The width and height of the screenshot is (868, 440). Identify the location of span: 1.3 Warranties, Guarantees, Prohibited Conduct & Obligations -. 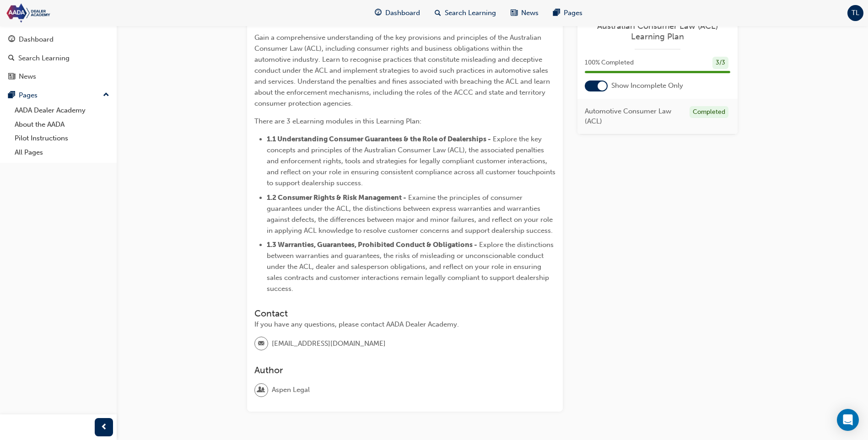
(372, 245).